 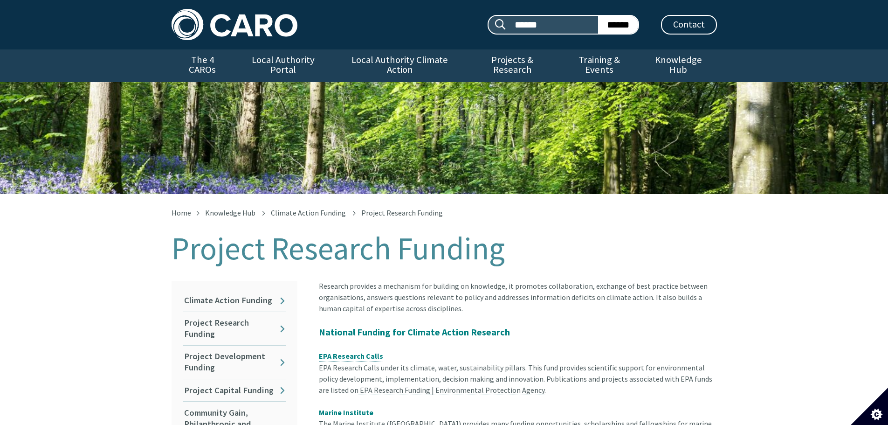 What do you see at coordinates (689, 25) in the screenshot?
I see `a: Contact` at bounding box center [689, 25].